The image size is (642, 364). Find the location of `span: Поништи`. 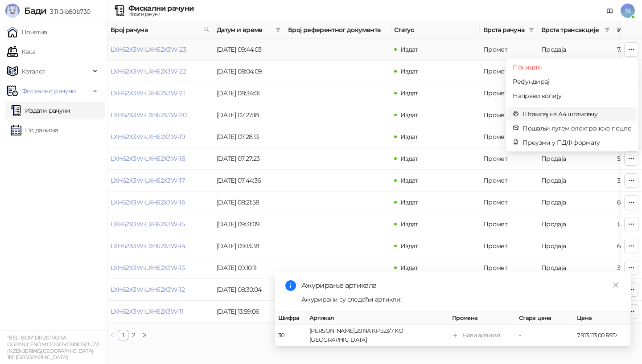

span: Поништи is located at coordinates (572, 67).